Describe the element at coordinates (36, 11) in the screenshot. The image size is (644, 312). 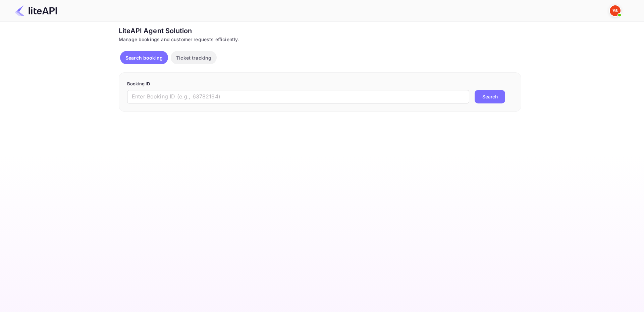
I see `img: LiteAPI Logo` at that location.